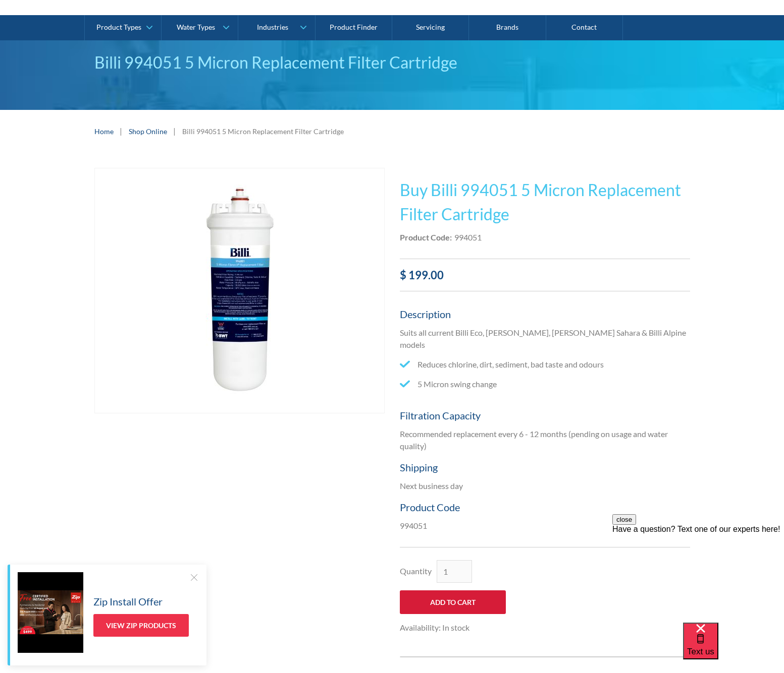  I want to click on a: Industries, so click(276, 28).